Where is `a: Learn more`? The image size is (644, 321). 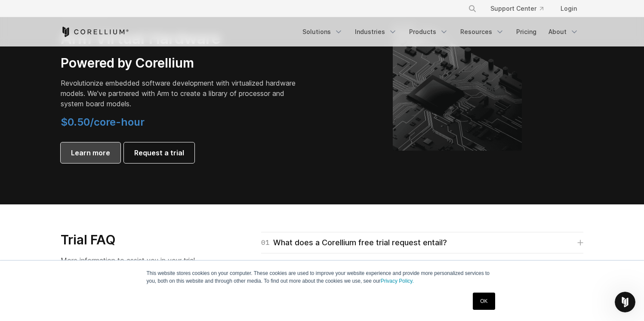 a: Learn more is located at coordinates (91, 153).